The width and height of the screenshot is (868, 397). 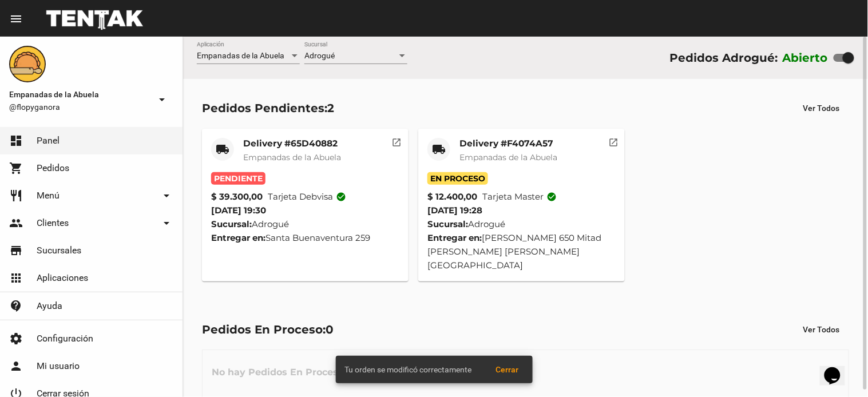 I want to click on span: Adrogué, so click(x=319, y=56).